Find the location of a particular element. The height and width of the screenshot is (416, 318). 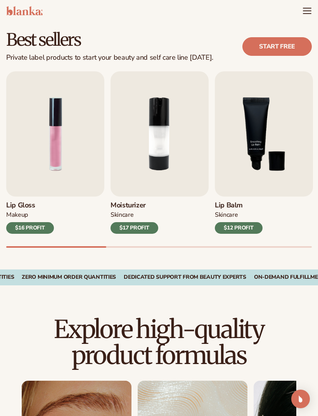

a: 1 / 9 is located at coordinates (55, 152).